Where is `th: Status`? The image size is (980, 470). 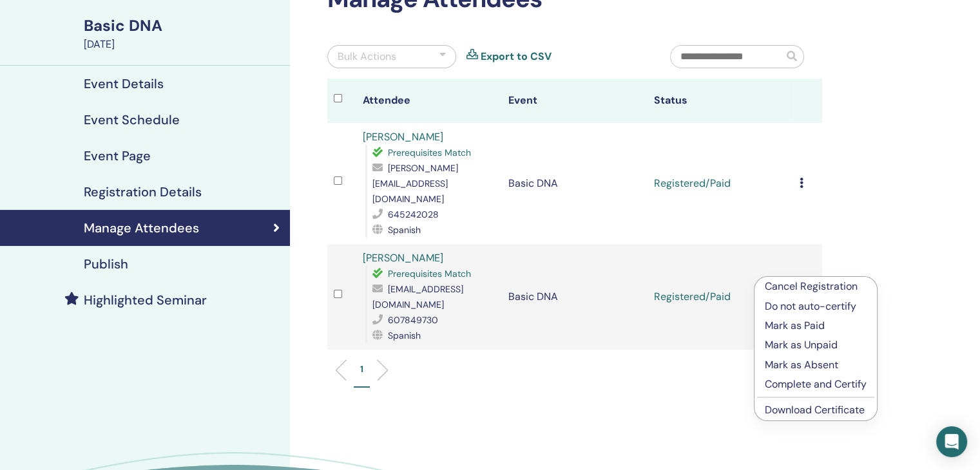 th: Status is located at coordinates (720, 100).